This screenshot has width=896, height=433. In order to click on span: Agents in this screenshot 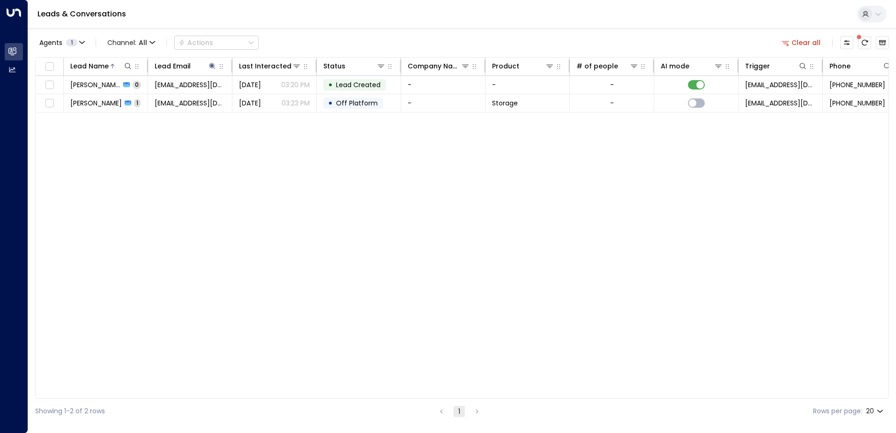, I will do `click(51, 43)`.